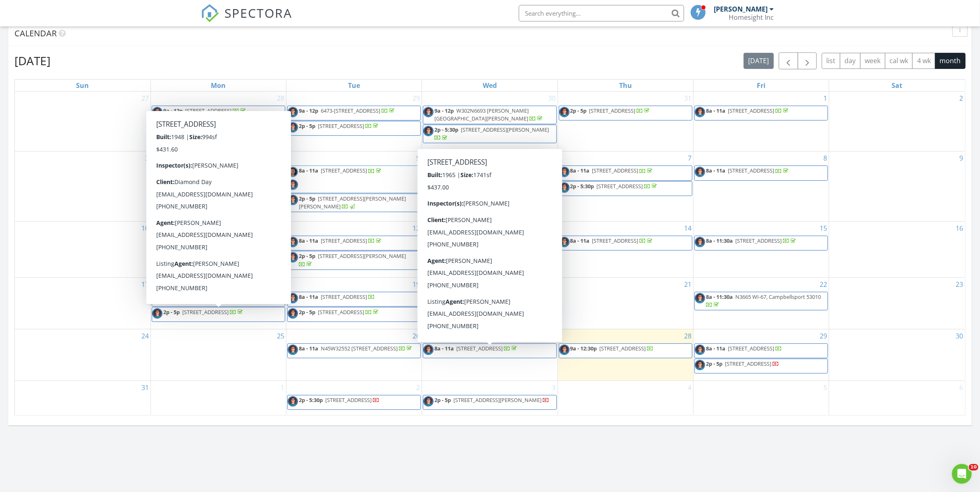 The height and width of the screenshot is (492, 980). Describe the element at coordinates (172, 111) in the screenshot. I see `span: 9a - 12p` at that location.